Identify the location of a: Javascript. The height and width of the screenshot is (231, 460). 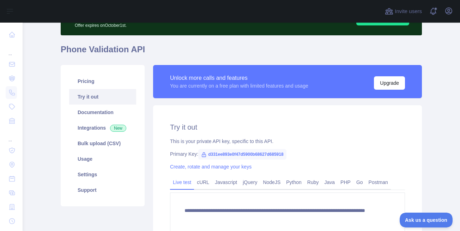
(226, 182).